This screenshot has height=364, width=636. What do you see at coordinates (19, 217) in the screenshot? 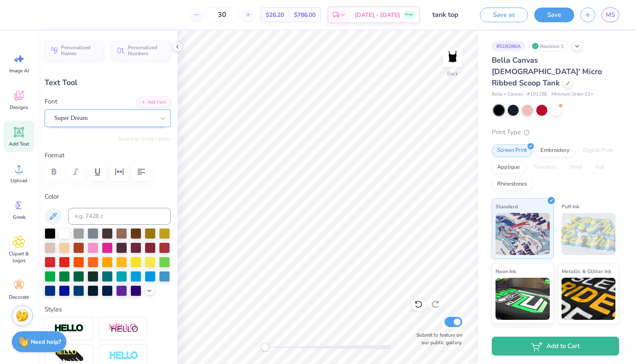
I see `span: Greek` at bounding box center [19, 217].